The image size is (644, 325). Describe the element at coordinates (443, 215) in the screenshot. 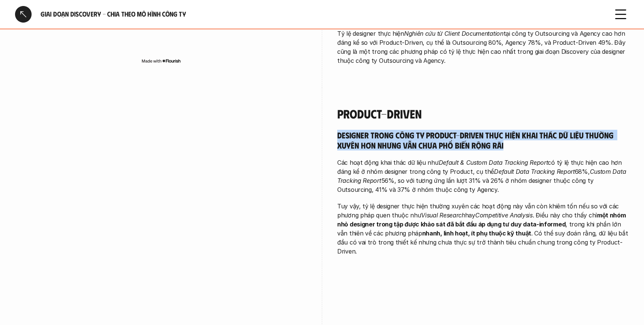

I see `em: Visual Research` at that location.